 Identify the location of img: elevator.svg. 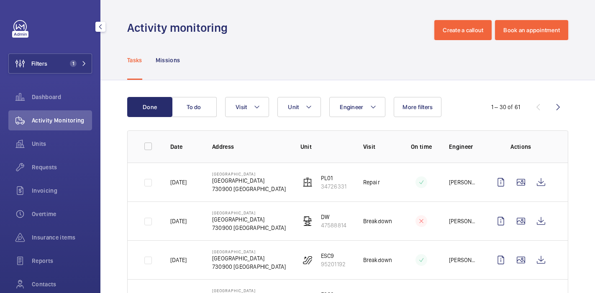
(308, 183).